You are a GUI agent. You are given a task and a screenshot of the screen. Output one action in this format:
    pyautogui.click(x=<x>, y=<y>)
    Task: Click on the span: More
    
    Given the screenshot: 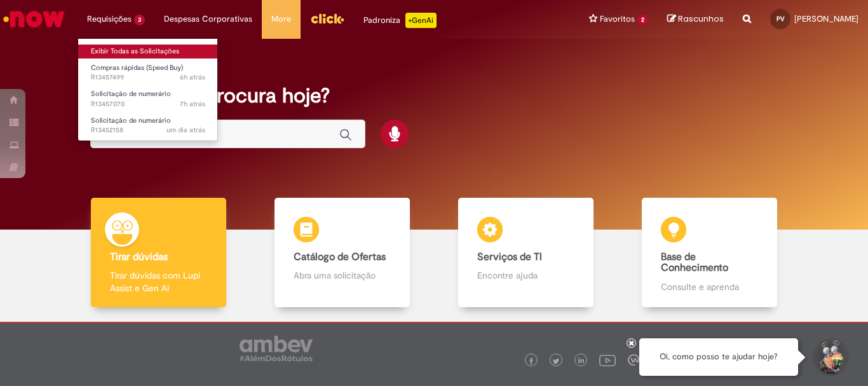 What is the action you would take?
    pyautogui.click(x=281, y=19)
    